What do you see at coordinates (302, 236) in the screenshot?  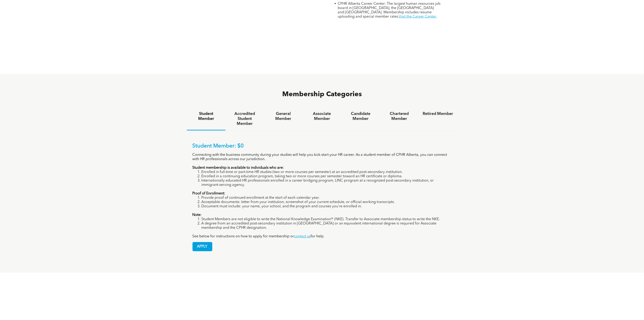 I see `a: contact us` at bounding box center [302, 236].